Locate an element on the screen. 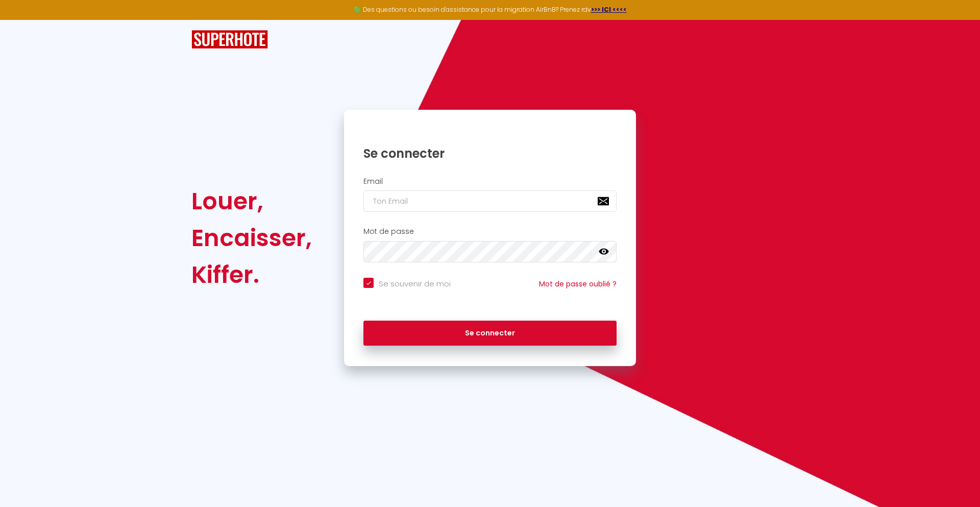 This screenshot has height=507, width=980. h2: Email is located at coordinates (490, 181).